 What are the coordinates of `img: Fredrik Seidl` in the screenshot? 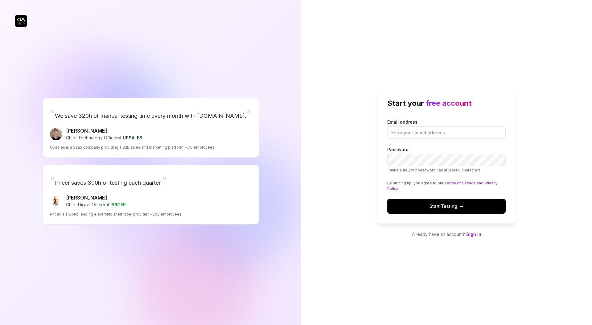 It's located at (56, 134).